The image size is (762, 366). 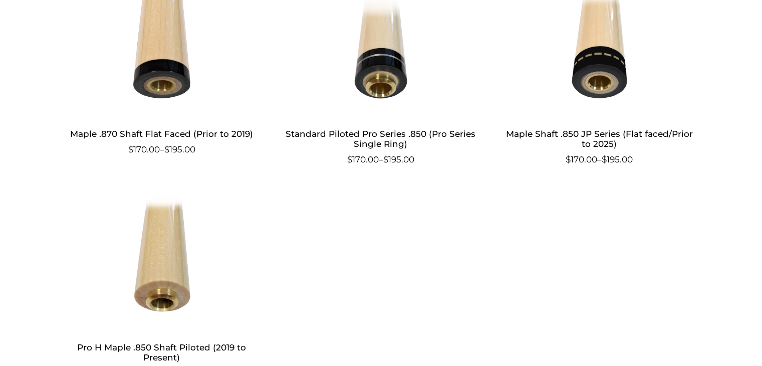 What do you see at coordinates (380, 139) in the screenshot?
I see `h2: Standard Piloted Pro Series .850 (Pro Series Single Ring)` at bounding box center [380, 139].